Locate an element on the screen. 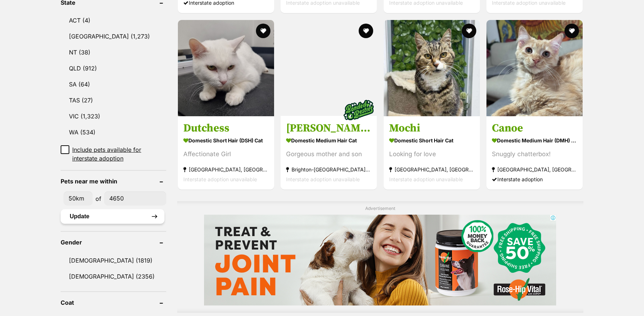 This screenshot has width=644, height=316. h3: Mochi is located at coordinates (431, 128).